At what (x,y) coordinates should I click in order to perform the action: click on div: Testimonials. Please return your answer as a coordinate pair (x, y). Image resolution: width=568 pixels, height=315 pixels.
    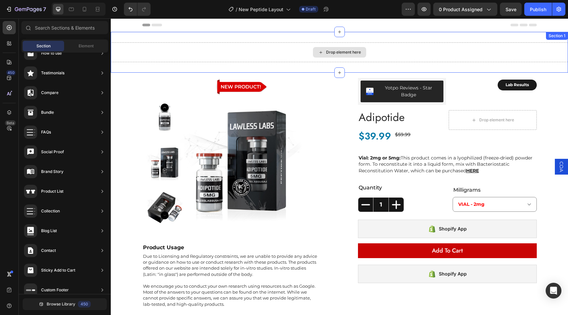
    Looking at the image, I should click on (53, 73).